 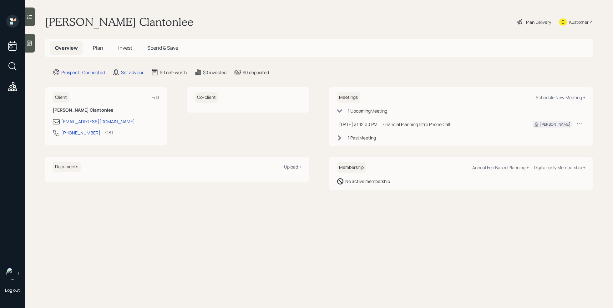 I want to click on div: Kustomer, so click(x=578, y=22).